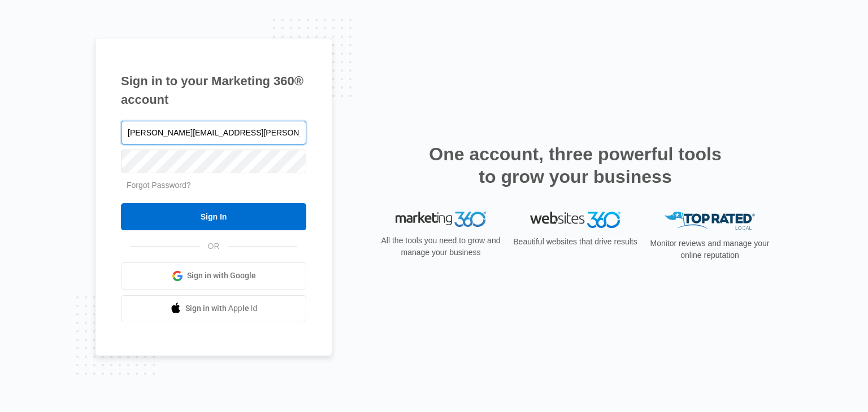  Describe the element at coordinates (441, 220) in the screenshot. I see `img: Marketing 360` at that location.